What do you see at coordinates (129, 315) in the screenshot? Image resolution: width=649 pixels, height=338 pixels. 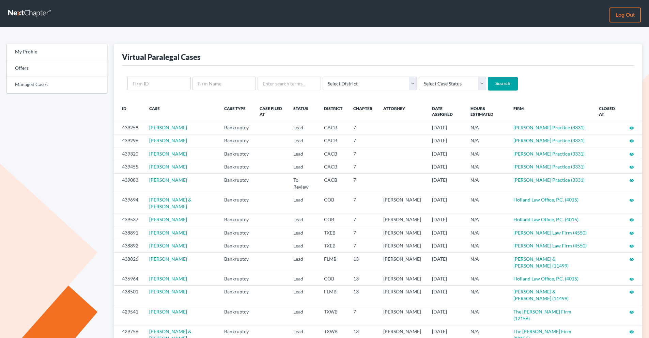 I see `td: 429541` at bounding box center [129, 315].